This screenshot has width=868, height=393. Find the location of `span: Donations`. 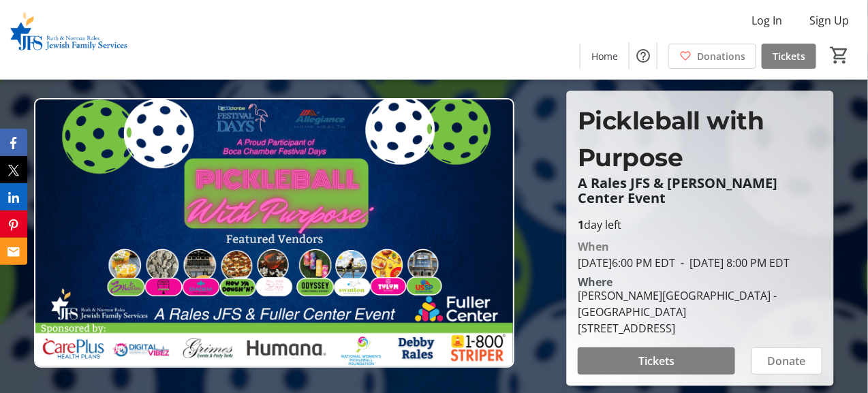

span: Donations is located at coordinates (721, 56).